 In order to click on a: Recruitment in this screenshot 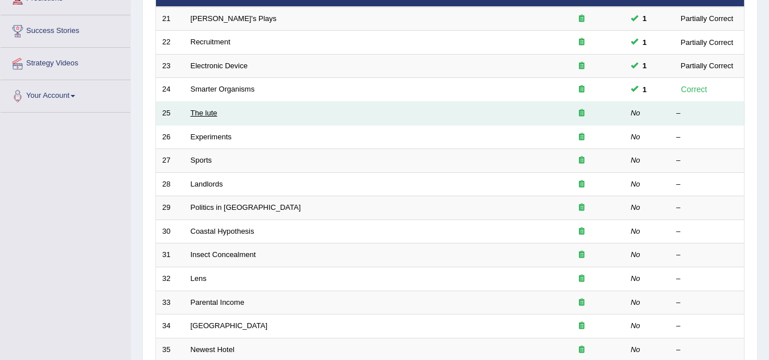, I will do `click(211, 42)`.